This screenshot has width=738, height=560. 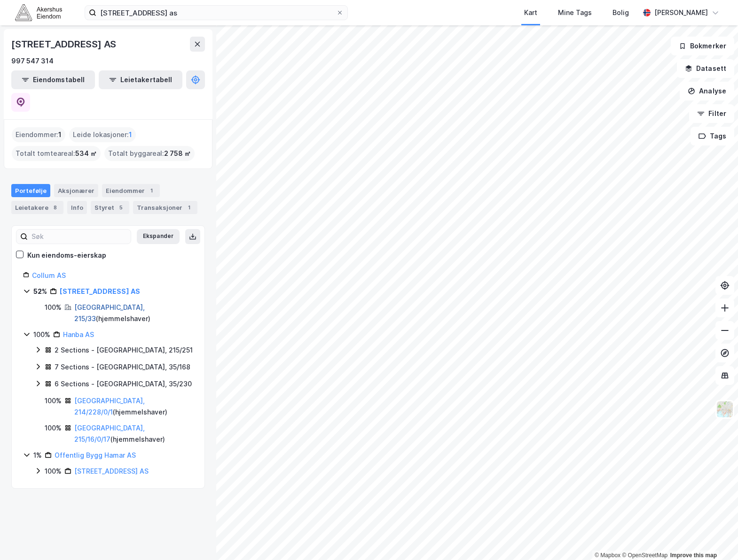 What do you see at coordinates (178, 153) in the screenshot?
I see `span: 2 758 ㎡` at bounding box center [178, 153].